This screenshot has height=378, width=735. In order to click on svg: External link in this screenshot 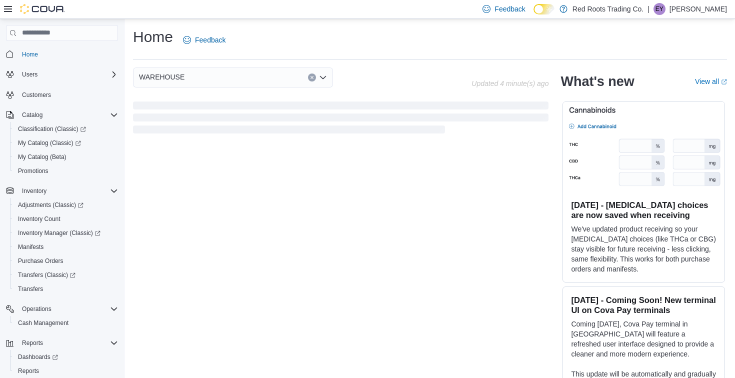, I will do `click(724, 82)`.